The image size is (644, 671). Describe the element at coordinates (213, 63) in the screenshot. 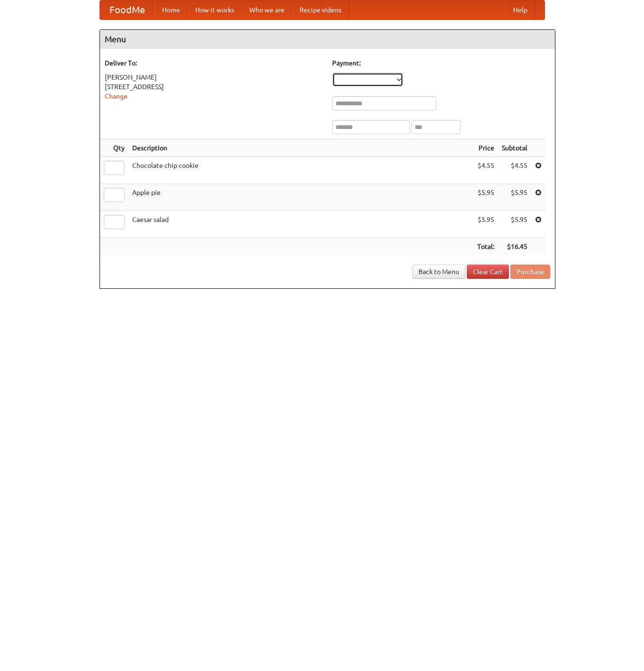

I see `h5: Deliver To:` at that location.